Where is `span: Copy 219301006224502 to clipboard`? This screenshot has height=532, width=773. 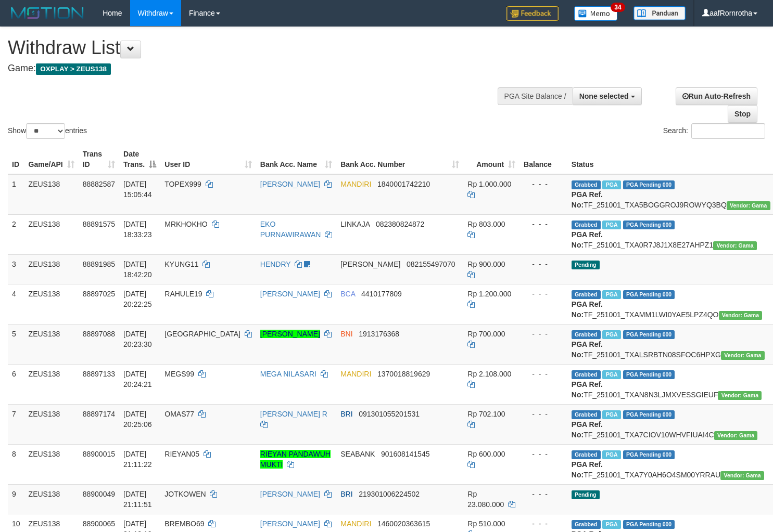 span: Copy 219301006224502 to clipboard is located at coordinates (389, 494).